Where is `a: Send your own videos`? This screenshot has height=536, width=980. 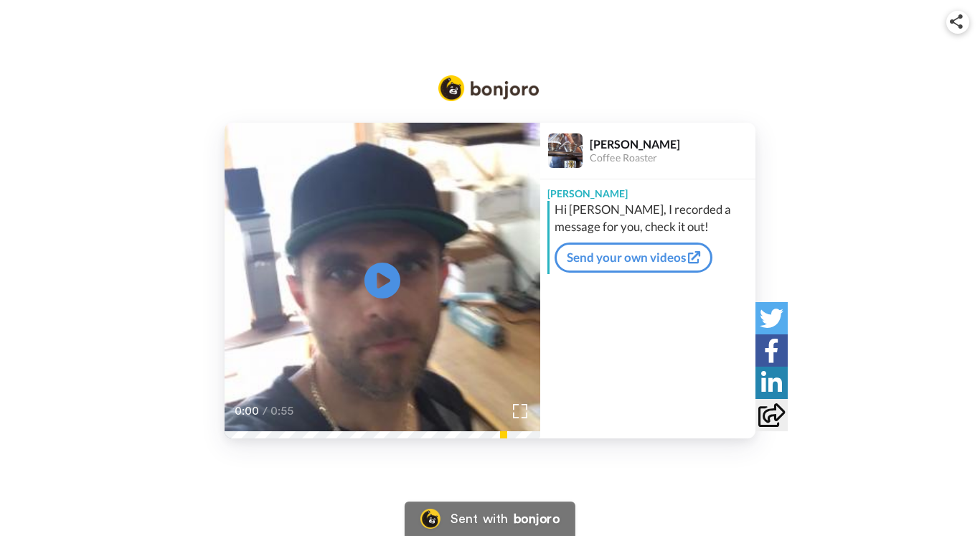
a: Send your own videos is located at coordinates (634, 258).